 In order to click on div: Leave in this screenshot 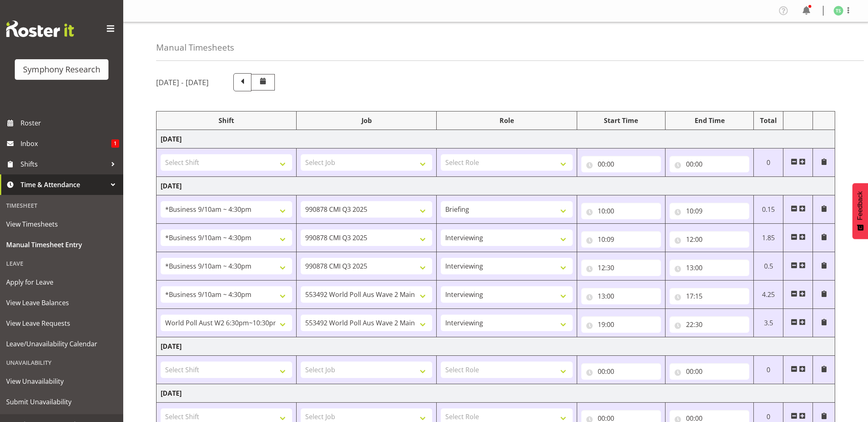, I will do `click(61, 263)`.